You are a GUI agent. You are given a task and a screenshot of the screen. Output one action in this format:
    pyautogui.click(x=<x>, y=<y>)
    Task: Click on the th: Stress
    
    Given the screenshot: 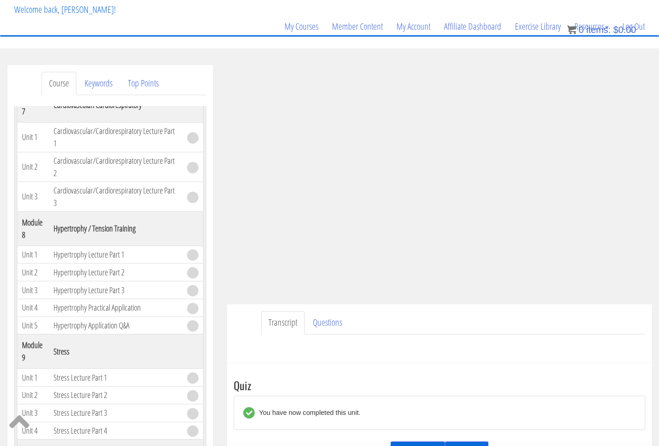 What is the action you would take?
    pyautogui.click(x=115, y=351)
    